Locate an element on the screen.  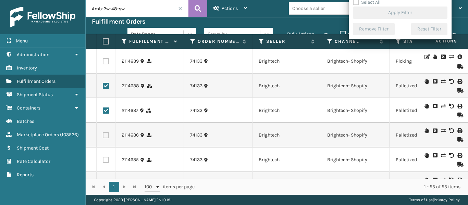
label: Order Number is located at coordinates (218, 41).